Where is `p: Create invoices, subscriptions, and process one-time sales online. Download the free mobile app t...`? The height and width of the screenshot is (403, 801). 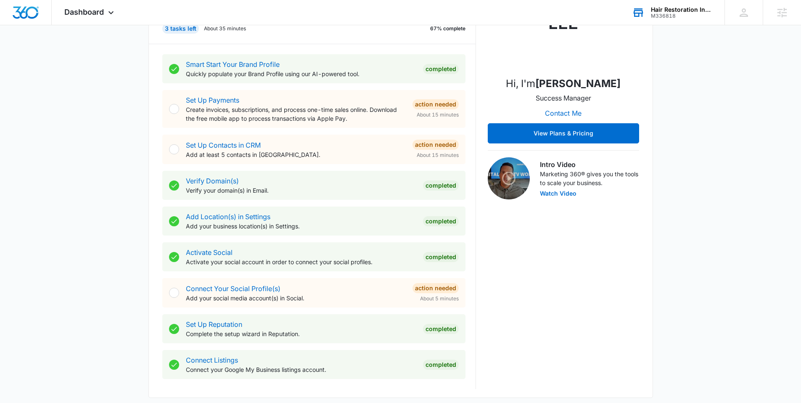
p: Create invoices, subscriptions, and process one-time sales online. Download the free mobile app t... is located at coordinates (295, 114).